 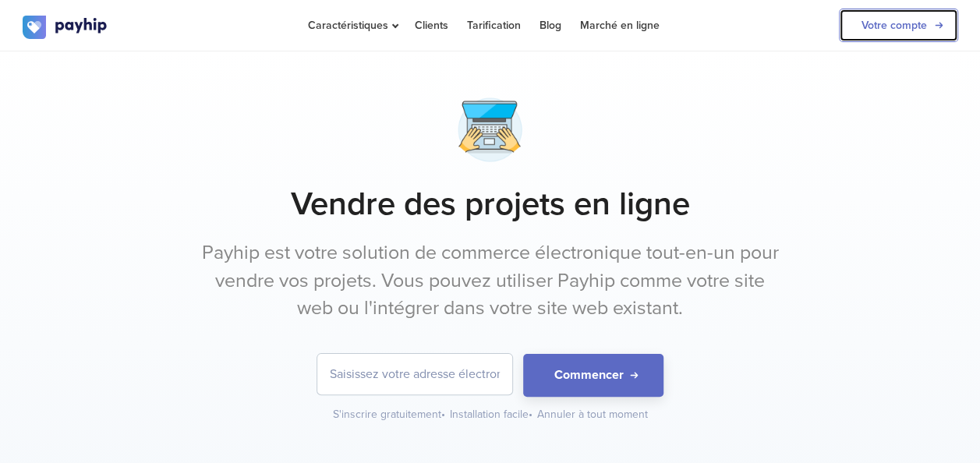 I want to click on p: Payhip est votre solution de commerce électronique tout-en-un pour vendre vos projets. Vous pouve..., so click(x=491, y=281).